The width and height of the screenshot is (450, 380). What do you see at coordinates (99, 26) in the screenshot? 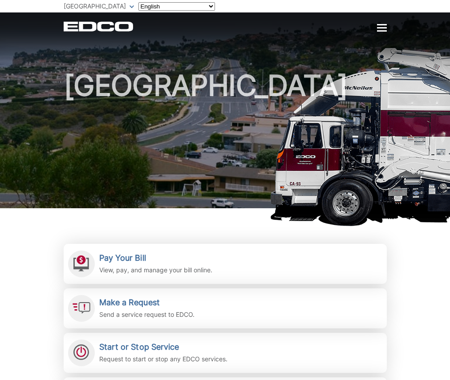
I see `a: EDCD logo. Return to the homepage.` at bounding box center [99, 26].